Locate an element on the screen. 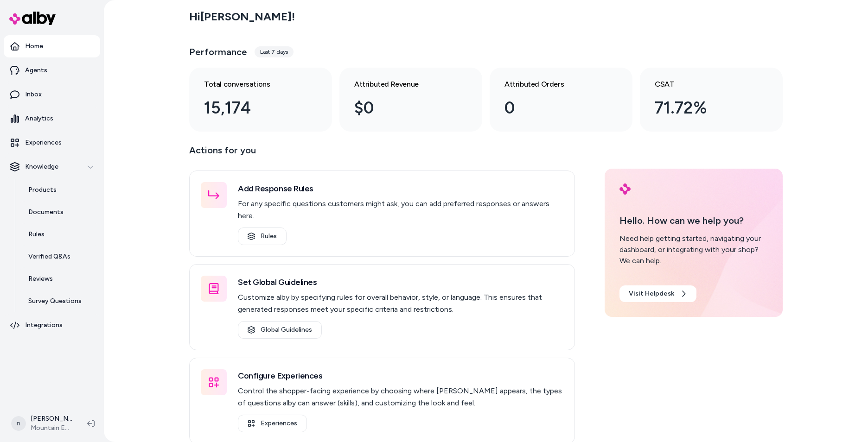  div: Last 7 days is located at coordinates (274, 52).